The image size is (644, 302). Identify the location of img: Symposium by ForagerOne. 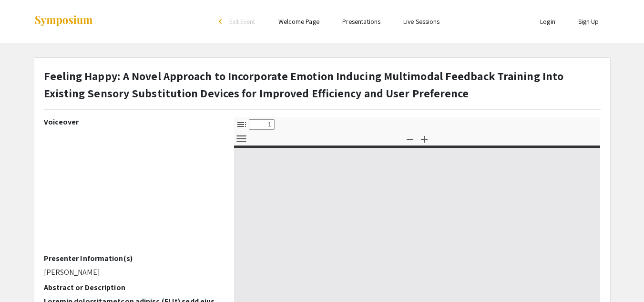
(63, 21).